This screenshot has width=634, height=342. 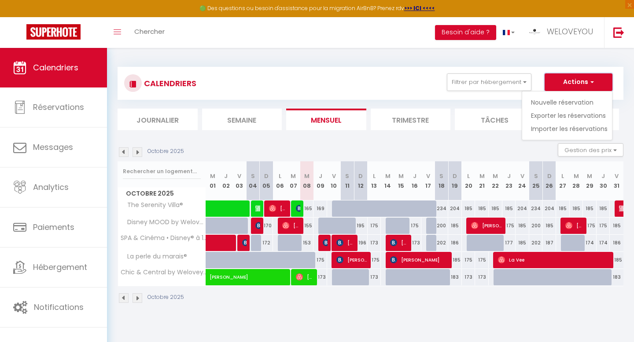 What do you see at coordinates (158, 119) in the screenshot?
I see `li: Journalier` at bounding box center [158, 119].